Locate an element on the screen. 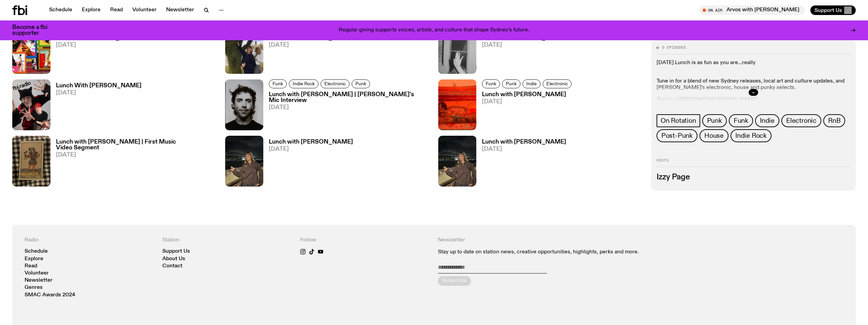 This screenshot has height=325, width=868. h4: Radio is located at coordinates (89, 240).